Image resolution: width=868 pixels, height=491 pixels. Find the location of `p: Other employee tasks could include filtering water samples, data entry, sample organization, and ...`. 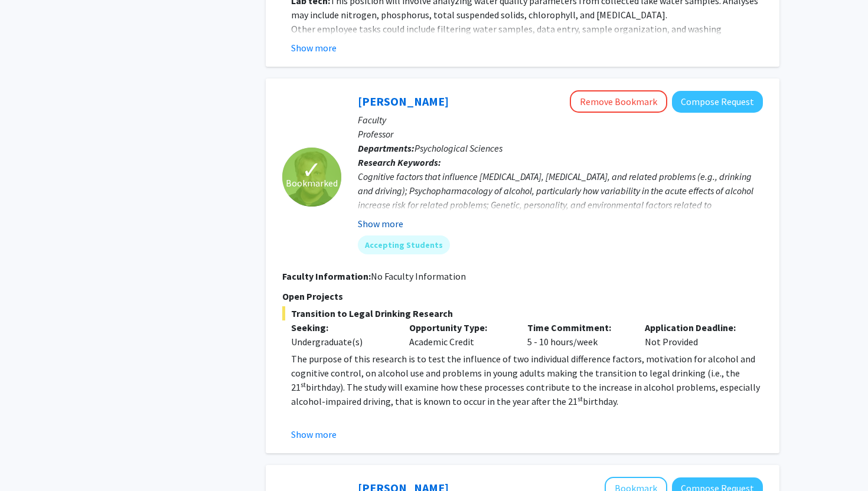

p: Other employee tasks could include filtering water samples, data entry, sample organization, and ... is located at coordinates (527, 36).